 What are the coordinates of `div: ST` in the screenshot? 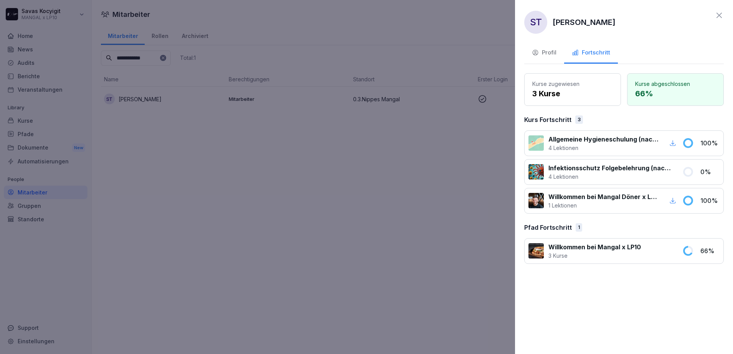 It's located at (536, 22).